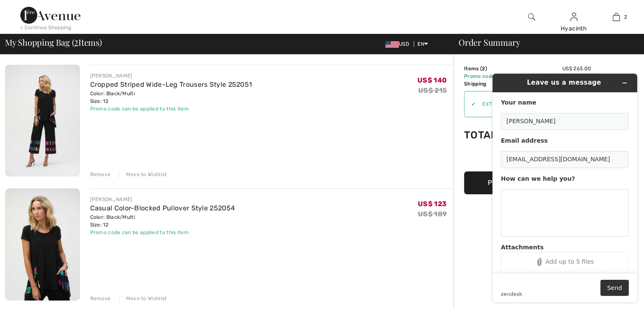 Image resolution: width=644 pixels, height=309 pixels. Describe the element at coordinates (616, 17) in the screenshot. I see `img: My Bag` at that location.